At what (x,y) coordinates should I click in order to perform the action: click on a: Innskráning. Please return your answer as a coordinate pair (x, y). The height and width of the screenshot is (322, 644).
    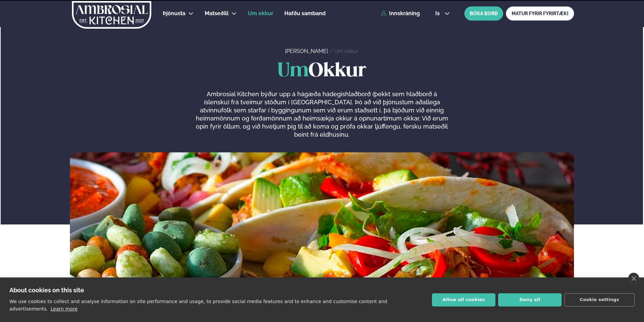
    Looking at the image, I should click on (400, 13).